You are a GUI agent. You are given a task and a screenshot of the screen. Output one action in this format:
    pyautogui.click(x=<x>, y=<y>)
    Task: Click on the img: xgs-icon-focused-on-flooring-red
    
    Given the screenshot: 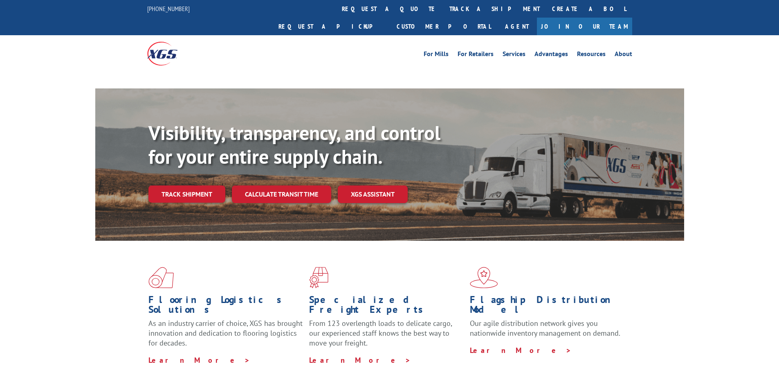 What is the action you would take?
    pyautogui.click(x=319, y=277)
    